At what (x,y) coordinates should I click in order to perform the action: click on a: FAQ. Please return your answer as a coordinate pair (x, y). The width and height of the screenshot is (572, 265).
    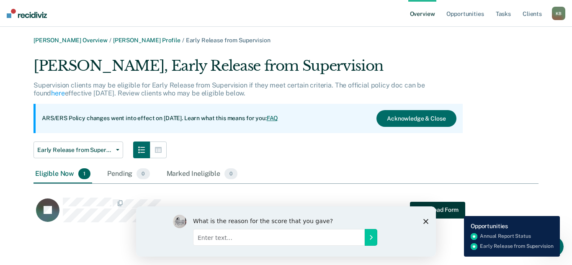
    Looking at the image, I should click on (273, 118).